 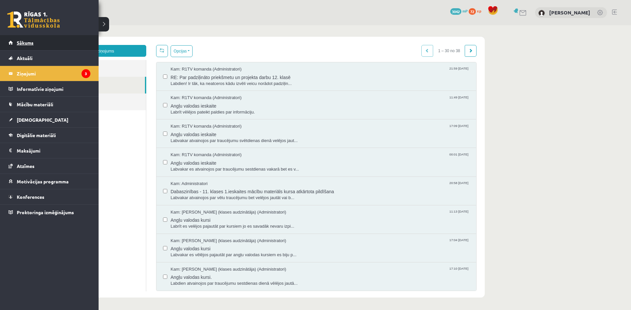 I want to click on button: Opcijas, so click(x=155, y=26).